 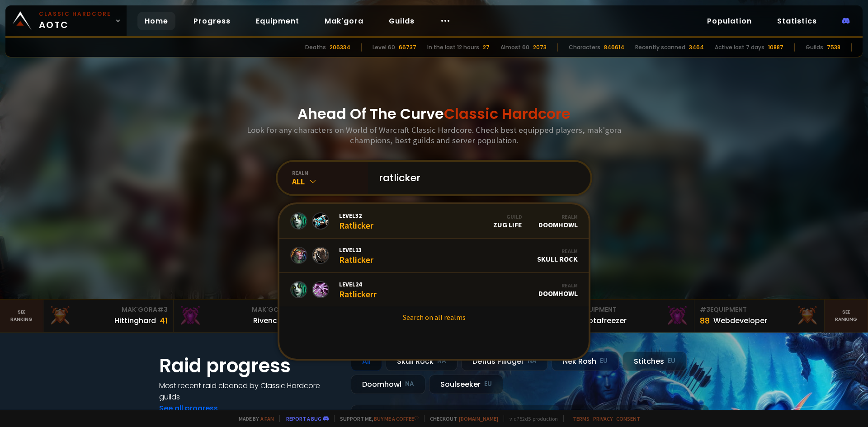 What do you see at coordinates (508, 216) in the screenshot?
I see `div: Guild` at bounding box center [508, 216].